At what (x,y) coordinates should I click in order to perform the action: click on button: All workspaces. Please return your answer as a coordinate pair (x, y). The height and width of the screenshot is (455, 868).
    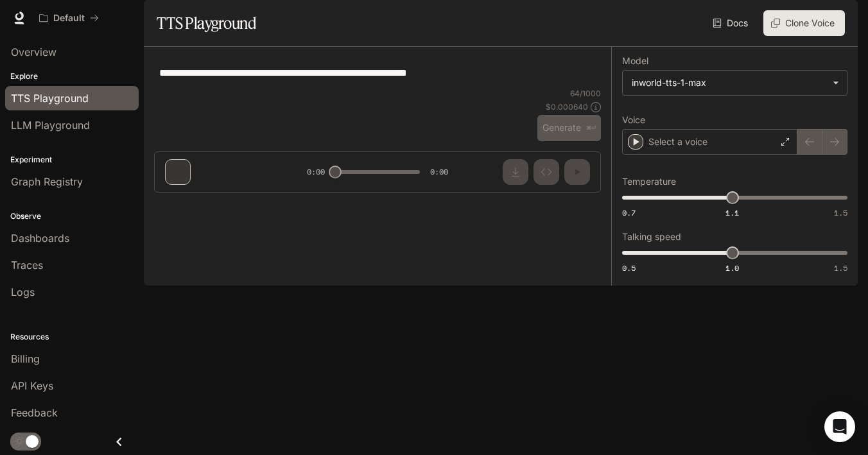
    Looking at the image, I should click on (69, 18).